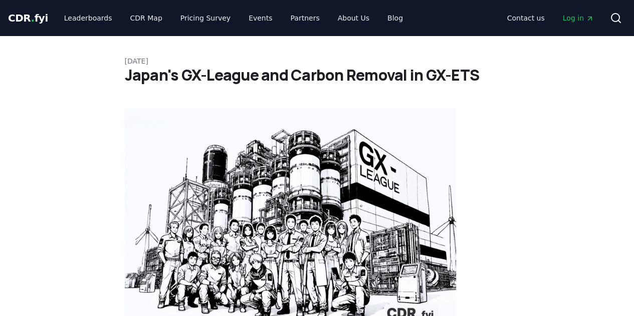  I want to click on a: Pricing Survey, so click(205, 18).